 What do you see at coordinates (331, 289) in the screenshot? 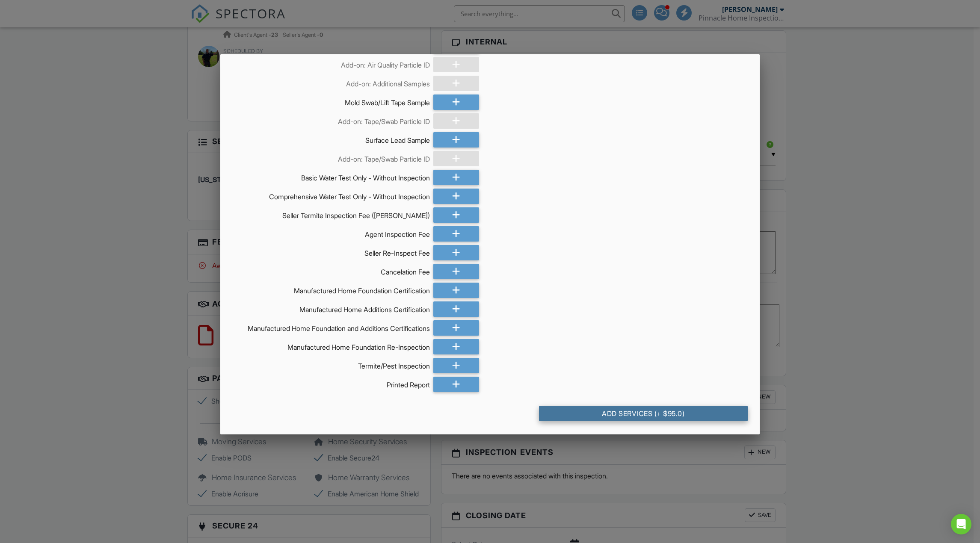
I see `div: Manufactured Home Foundation Certification` at bounding box center [331, 289].